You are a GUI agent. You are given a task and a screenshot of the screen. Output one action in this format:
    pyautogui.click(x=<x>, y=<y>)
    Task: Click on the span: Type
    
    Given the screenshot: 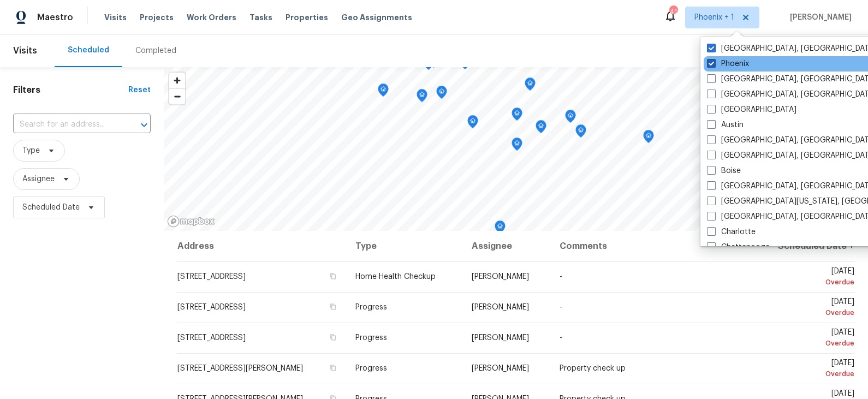 What is the action you would take?
    pyautogui.click(x=31, y=150)
    